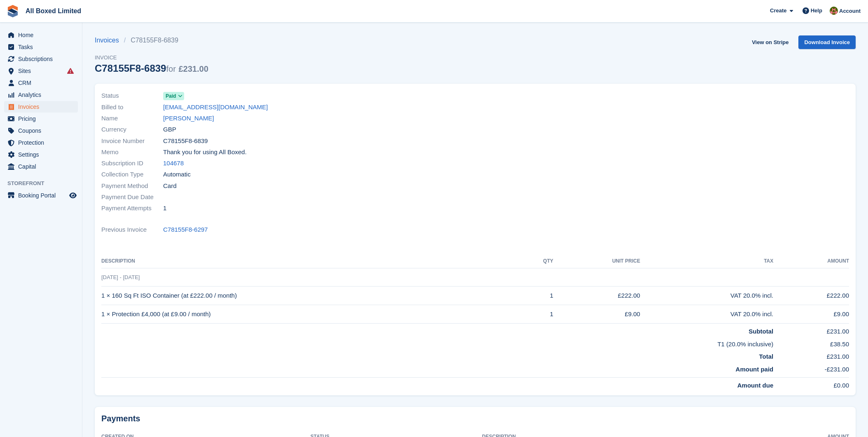 The image size is (868, 437). What do you see at coordinates (706, 261) in the screenshot?
I see `th: Tax` at bounding box center [706, 261].